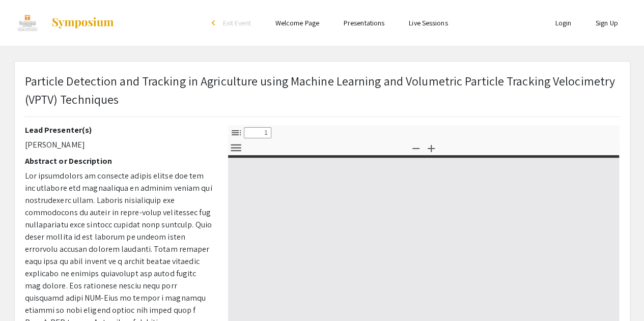 The height and width of the screenshot is (321, 644). I want to click on a: Sign Up, so click(606, 23).